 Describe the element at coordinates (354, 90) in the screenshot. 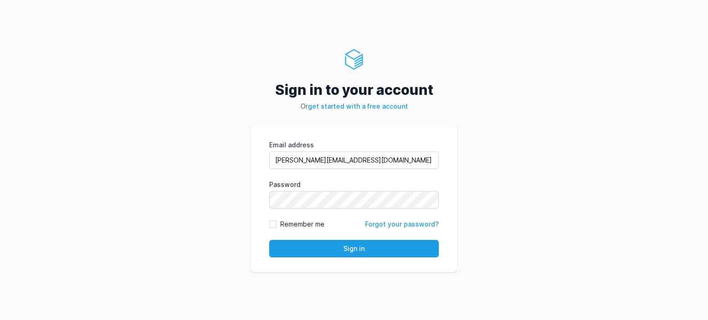

I see `h2: Sign in to your account` at that location.